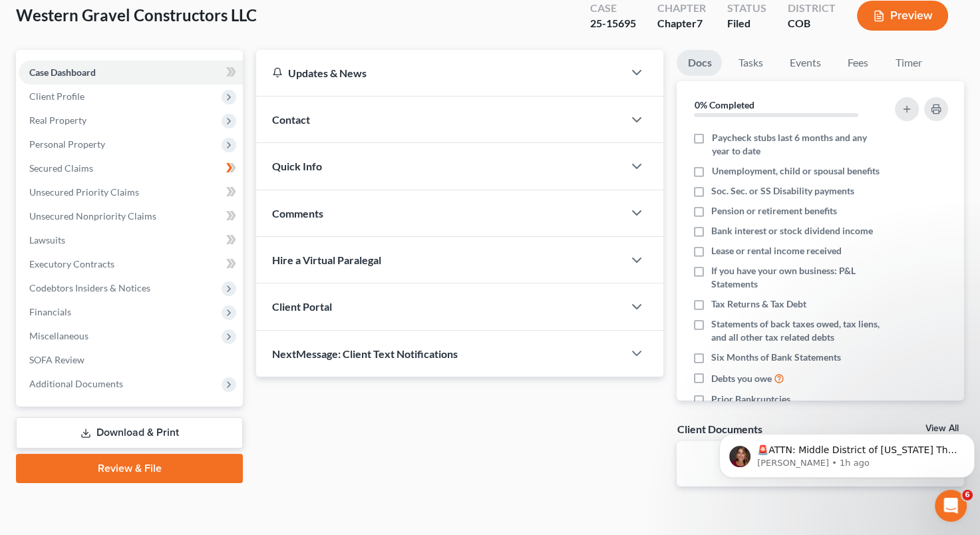  What do you see at coordinates (968, 495) in the screenshot?
I see `span: 6` at bounding box center [968, 495].